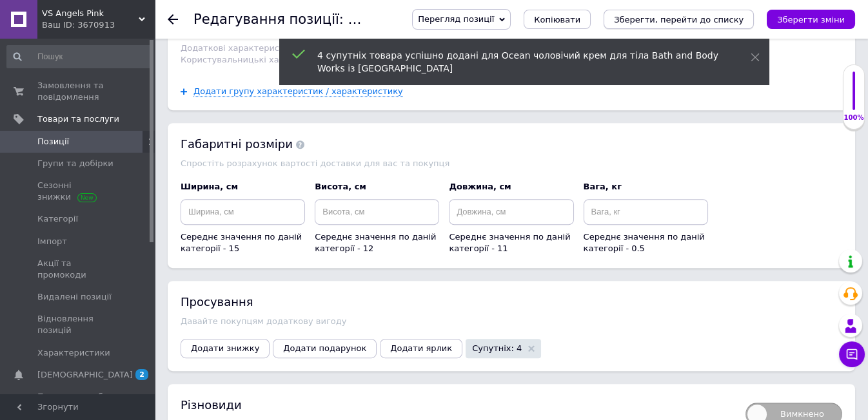  What do you see at coordinates (142, 374) in the screenshot?
I see `span: 2` at bounding box center [142, 374].